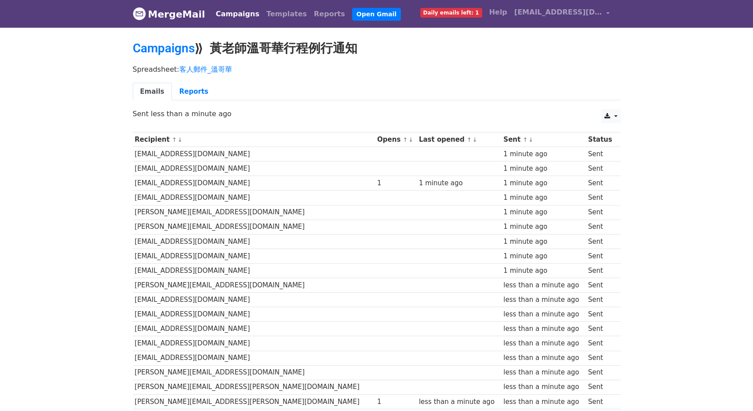 This screenshot has width=753, height=411. Describe the element at coordinates (377, 113) in the screenshot. I see `p: Sent less than a minute ago` at that location.